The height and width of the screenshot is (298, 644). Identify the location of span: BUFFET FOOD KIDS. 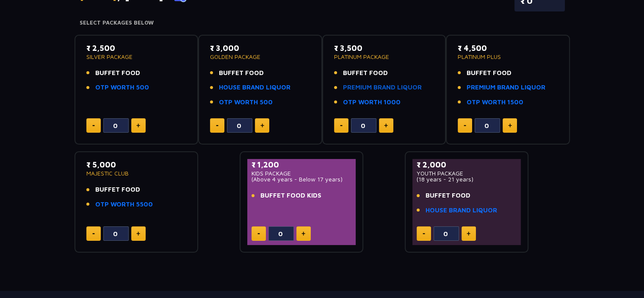
(290, 195).